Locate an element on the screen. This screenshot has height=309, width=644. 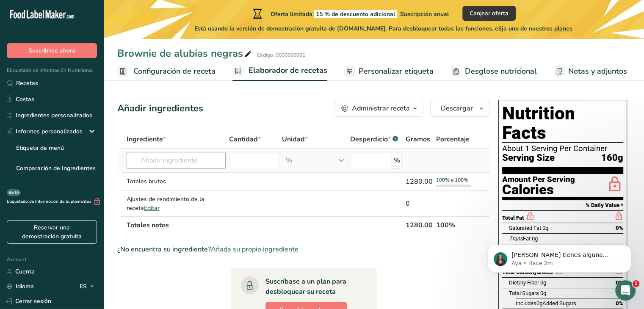
div: Informes personalizados is located at coordinates (44, 131).